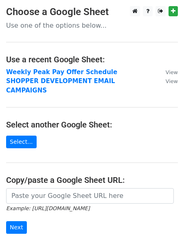 The image size is (184, 246). What do you see at coordinates (62, 72) in the screenshot?
I see `strong: Weekly Peak Pay Offer Schedule` at bounding box center [62, 72].